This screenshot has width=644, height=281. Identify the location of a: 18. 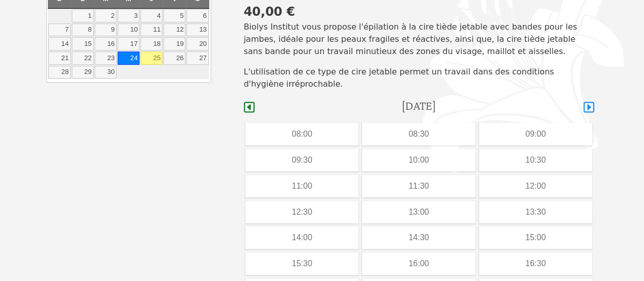
(151, 44).